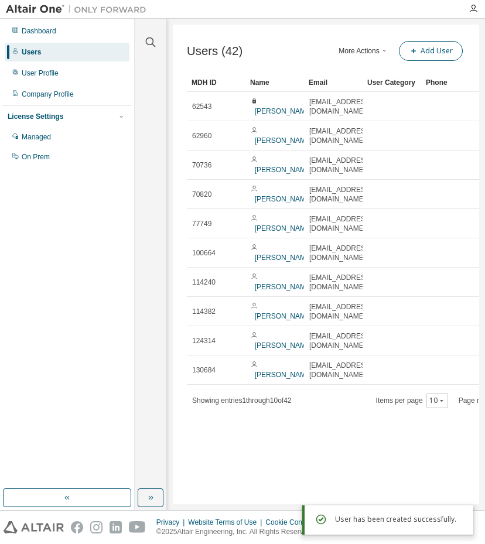 The image size is (485, 544). What do you see at coordinates (333, 83) in the screenshot?
I see `div: Email` at bounding box center [333, 83].